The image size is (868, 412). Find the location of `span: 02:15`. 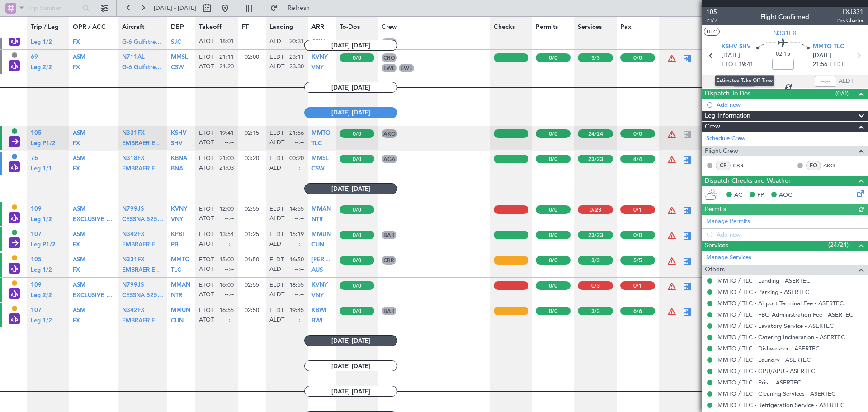

span: 02:15 is located at coordinates (783, 54).